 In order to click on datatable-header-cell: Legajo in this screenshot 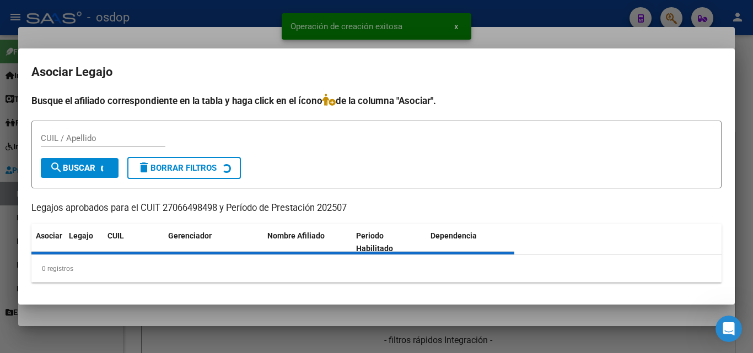, I will do `click(84, 243)`.